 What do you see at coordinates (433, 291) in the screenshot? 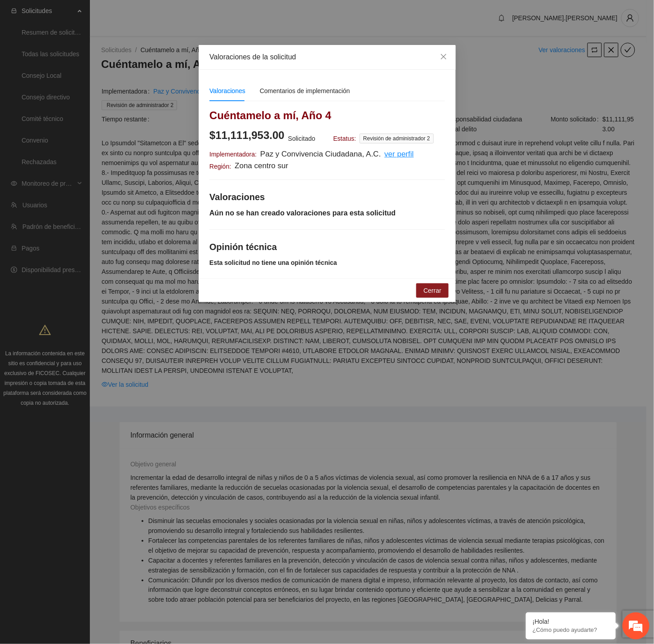
I see `button: Cerrar` at bounding box center [433, 291].